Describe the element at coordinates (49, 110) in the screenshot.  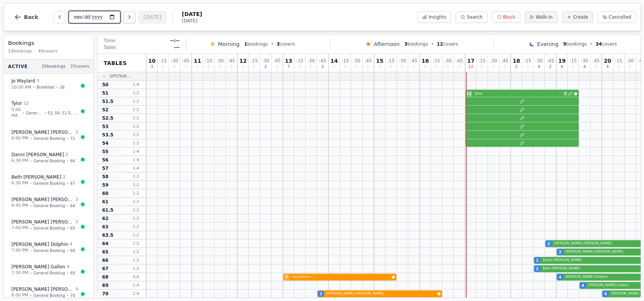
I see `button: Tylor 125:00 PM•General Booking•53, 54, 51.5, 53.5, 51, 52, 52.5` at that location.